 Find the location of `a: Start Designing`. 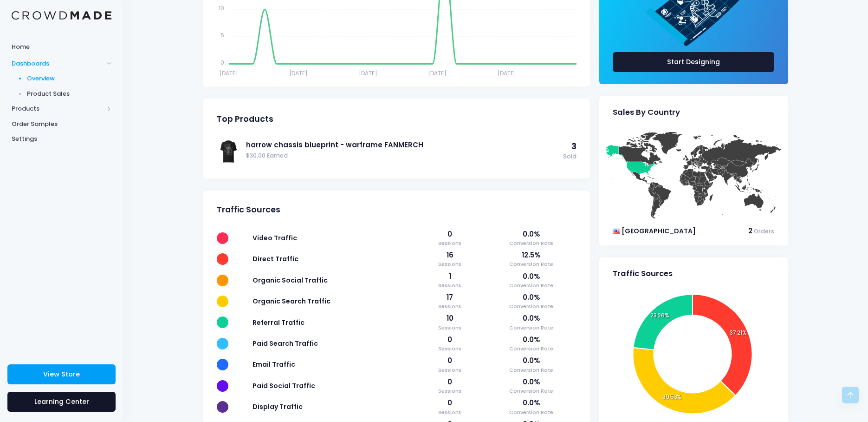

a: Start Designing is located at coordinates (693, 62).